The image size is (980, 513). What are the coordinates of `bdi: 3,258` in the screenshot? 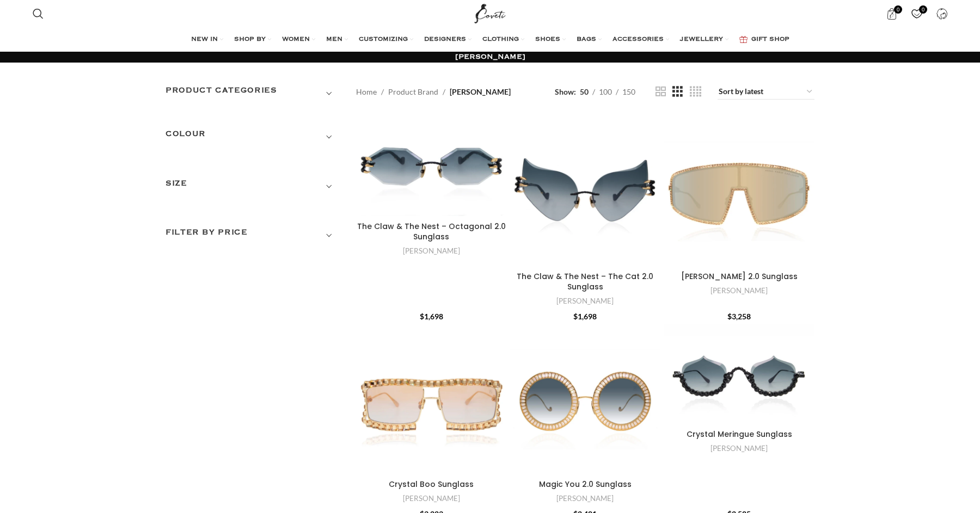 It's located at (739, 316).